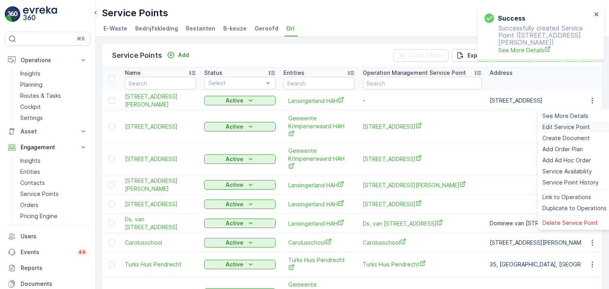  Describe the element at coordinates (48, 60) in the screenshot. I see `button: Operations` at that location.